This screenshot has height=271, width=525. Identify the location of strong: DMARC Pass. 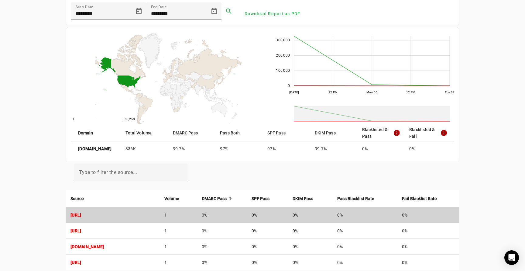
(214, 199).